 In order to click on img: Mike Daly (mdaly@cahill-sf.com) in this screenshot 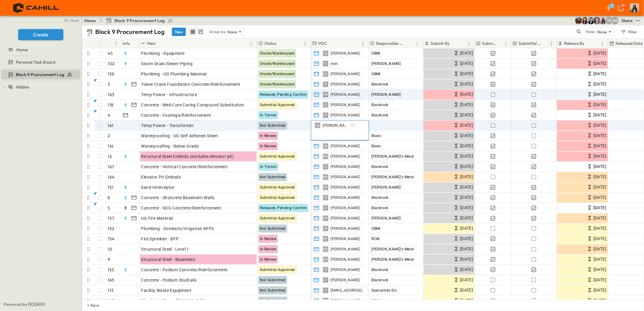, I will do `click(591, 20)`.